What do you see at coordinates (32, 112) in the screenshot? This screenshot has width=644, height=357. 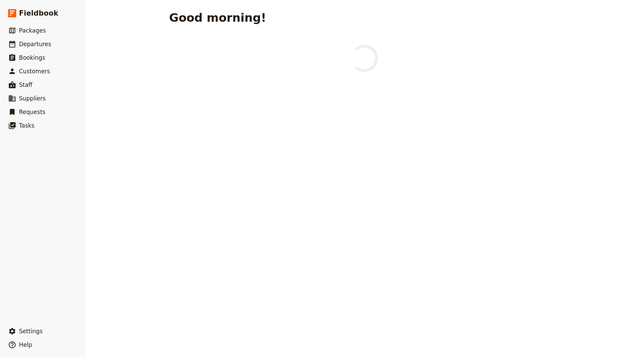 I see `span: Requests` at bounding box center [32, 112].